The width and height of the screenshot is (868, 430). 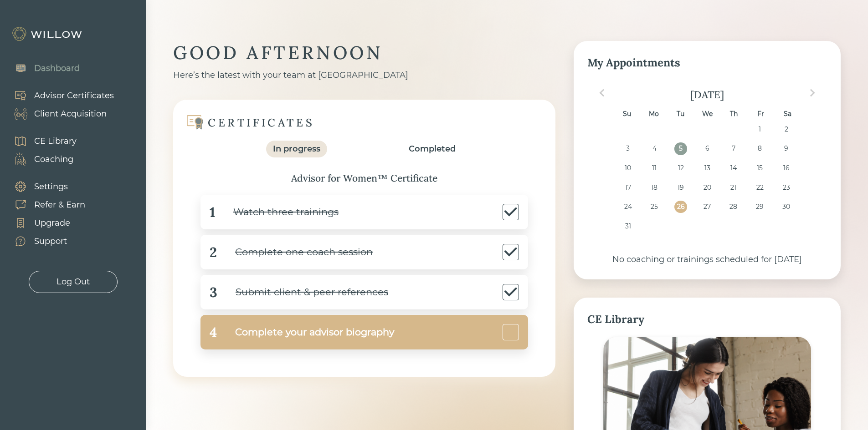 I want to click on div: GOOD AFTERNOON, so click(x=364, y=53).